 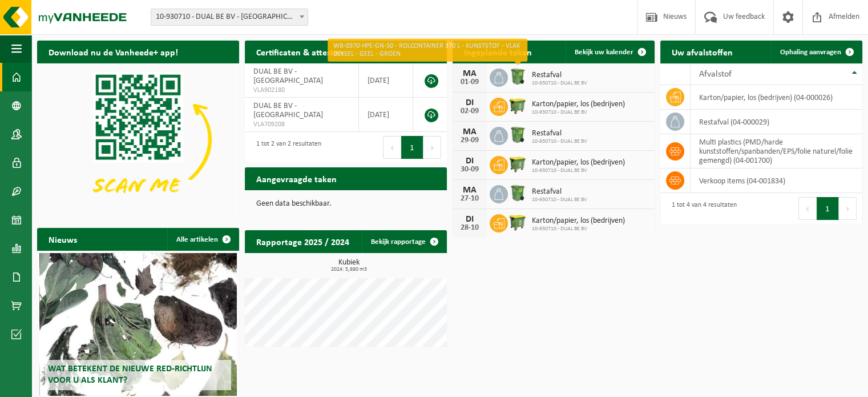 I want to click on div: 1 tot 4 van 4 resultaten, so click(x=701, y=208).